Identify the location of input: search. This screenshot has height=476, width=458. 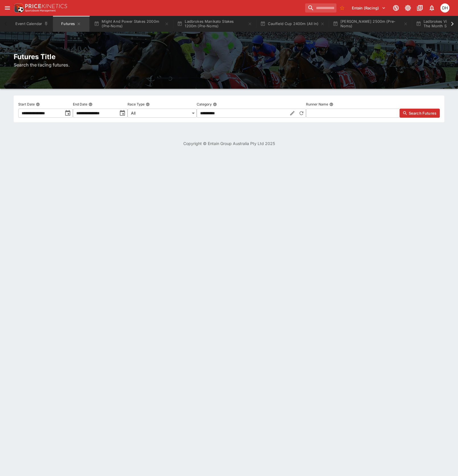
(321, 8).